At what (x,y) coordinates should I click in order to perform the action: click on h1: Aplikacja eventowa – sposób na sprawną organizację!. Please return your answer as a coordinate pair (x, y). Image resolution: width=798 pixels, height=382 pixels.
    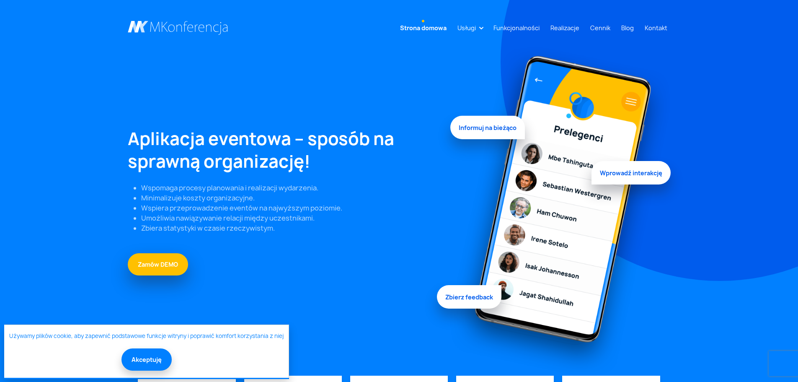
    Looking at the image, I should click on (284, 150).